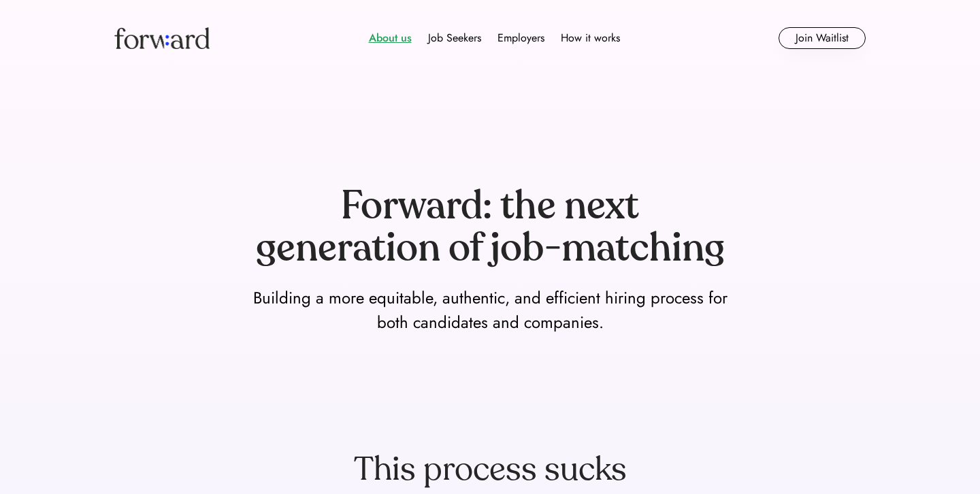  I want to click on img: Forward logo, so click(162, 38).